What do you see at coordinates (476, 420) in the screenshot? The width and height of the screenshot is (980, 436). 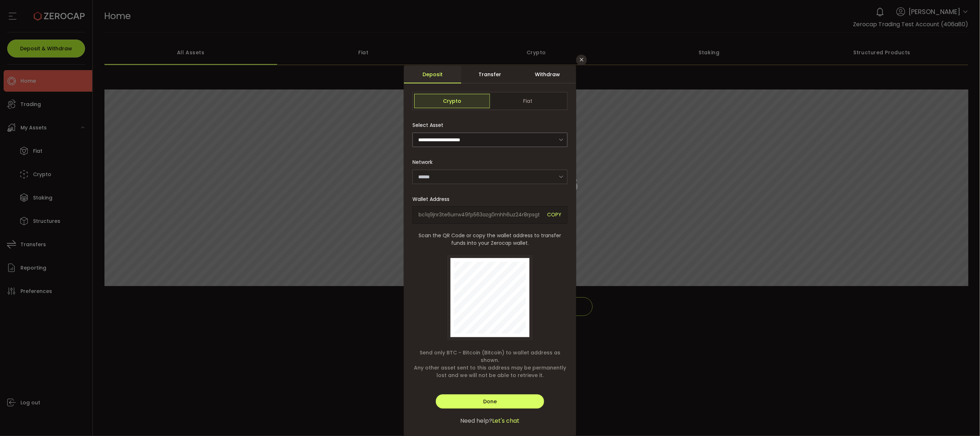 I see `span: Need help?` at bounding box center [476, 420].